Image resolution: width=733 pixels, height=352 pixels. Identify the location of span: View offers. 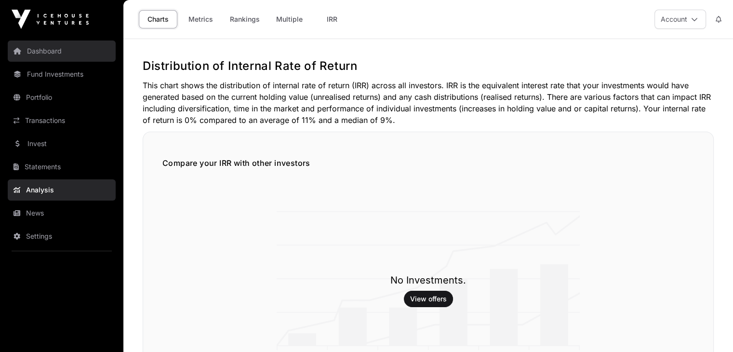
(428, 299).